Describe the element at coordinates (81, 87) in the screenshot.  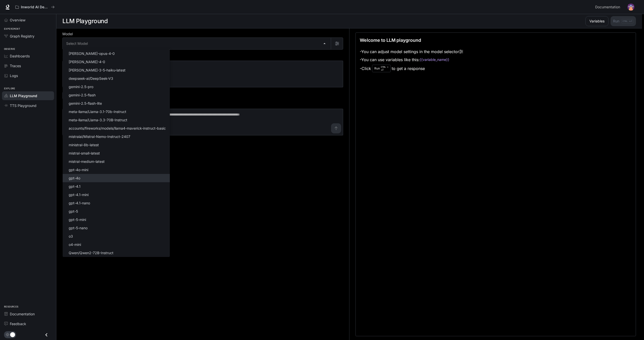
I see `p: gemini-2.5-pro` at that location.